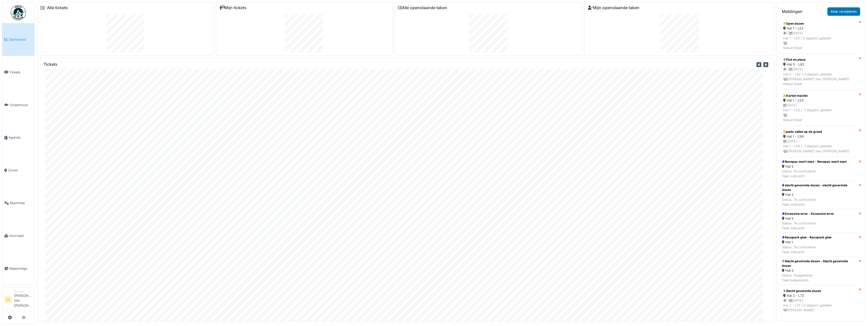  I want to click on a: Alles verwijderen, so click(844, 12).